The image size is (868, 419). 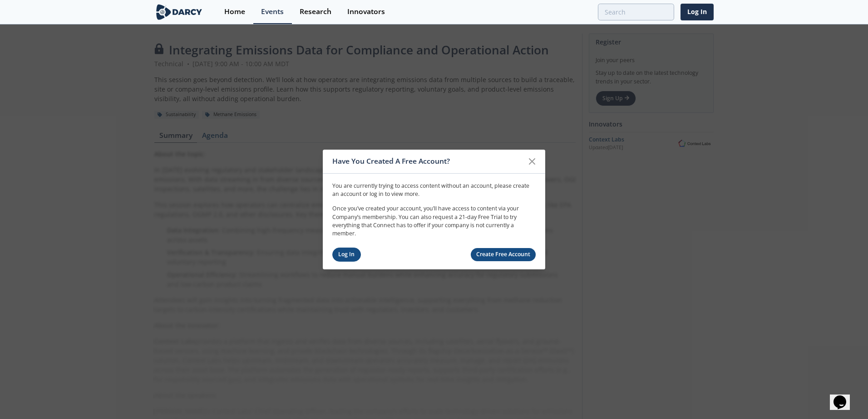 What do you see at coordinates (315, 12) in the screenshot?
I see `div: Research` at bounding box center [315, 12].